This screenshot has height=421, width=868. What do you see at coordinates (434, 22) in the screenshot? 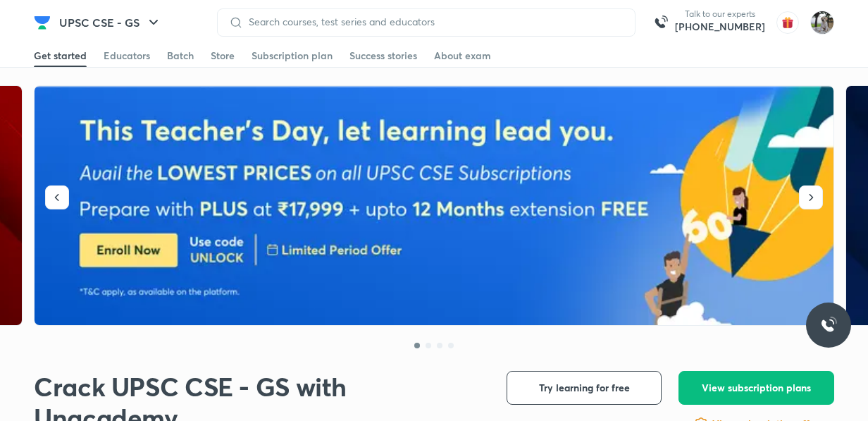
I see `input: Search courses, test series and educators` at bounding box center [434, 22].